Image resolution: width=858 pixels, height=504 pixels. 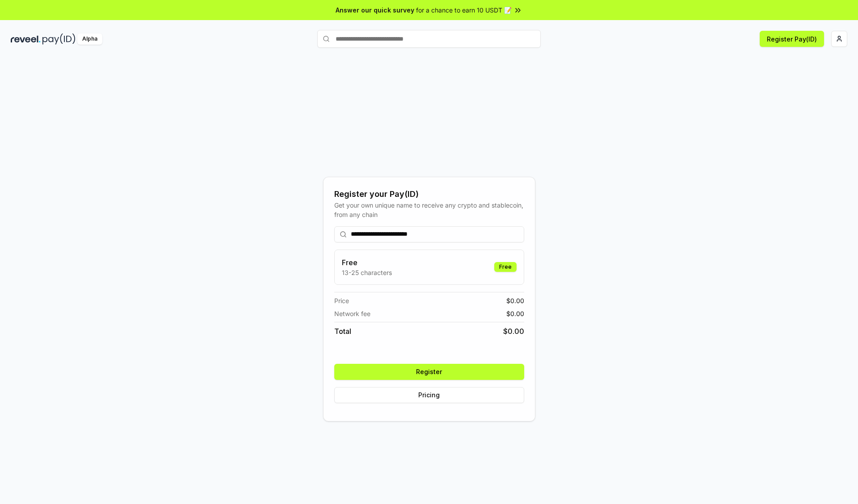 What do you see at coordinates (341, 301) in the screenshot?
I see `span: Price` at bounding box center [341, 301].